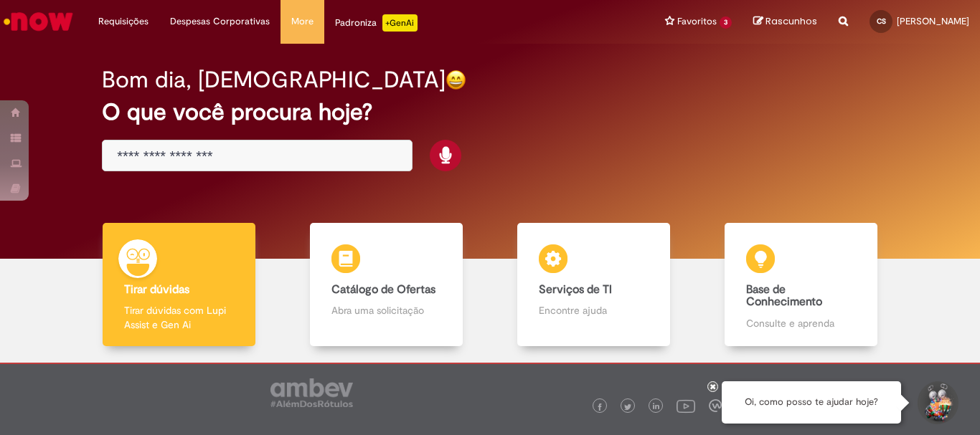  Describe the element at coordinates (685, 405) in the screenshot. I see `img: logo_footer_youtube.png` at that location.